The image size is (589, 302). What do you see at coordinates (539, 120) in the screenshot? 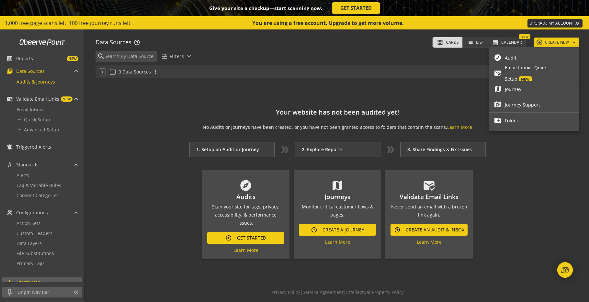
I see `span: Folder` at bounding box center [539, 120].